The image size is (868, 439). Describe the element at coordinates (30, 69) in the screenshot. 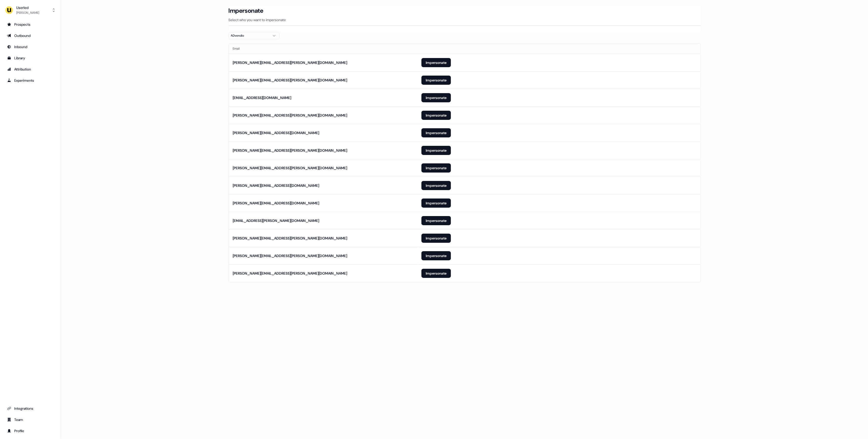

I see `a: Go to attribution` at that location.